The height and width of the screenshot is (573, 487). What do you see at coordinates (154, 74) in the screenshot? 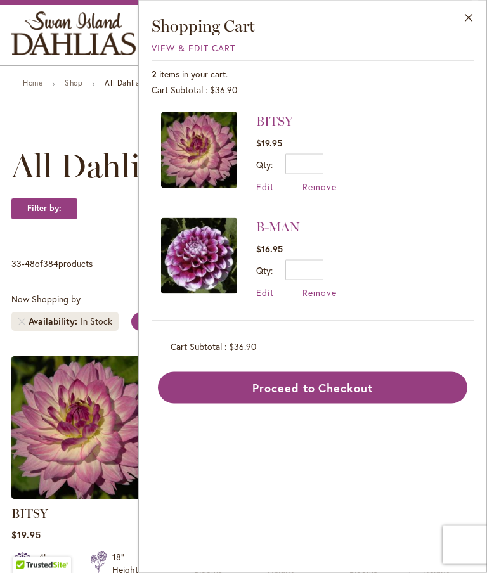
I see `span: 2` at bounding box center [154, 74].